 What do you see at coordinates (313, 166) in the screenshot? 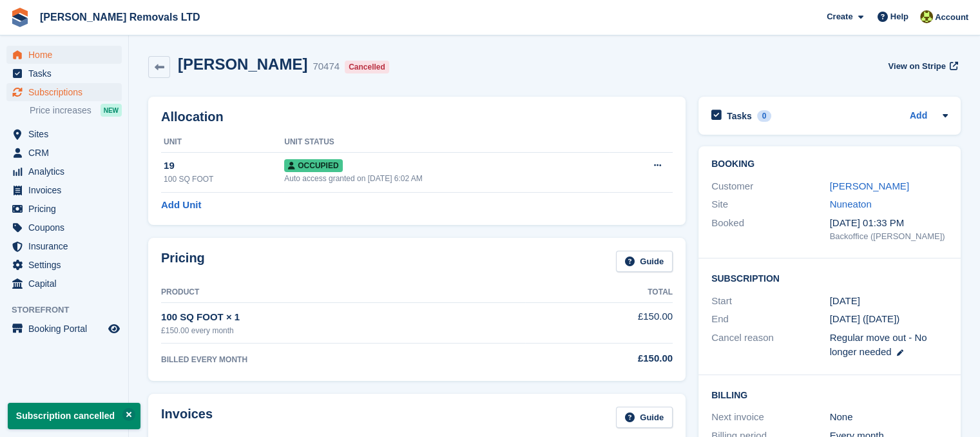
I see `span: Occupied` at bounding box center [313, 166].